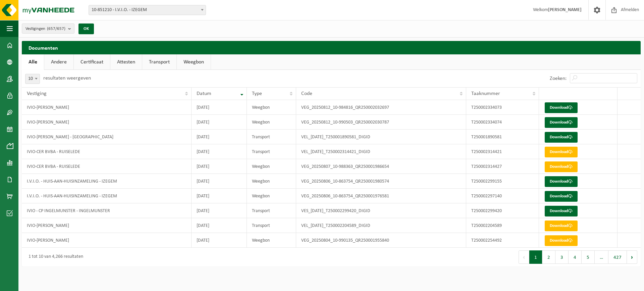 This screenshot has height=291, width=644. I want to click on count: (657/657), so click(56, 29).